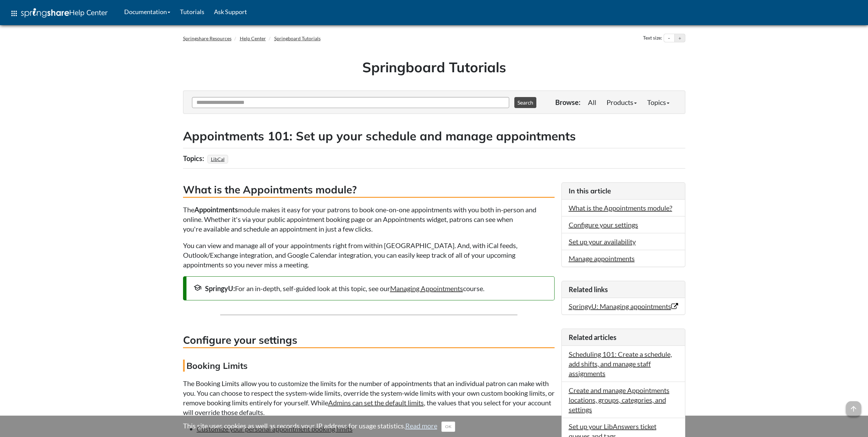 This screenshot has width=868, height=437. What do you see at coordinates (207, 38) in the screenshot?
I see `a: Springshare Resources` at bounding box center [207, 38].